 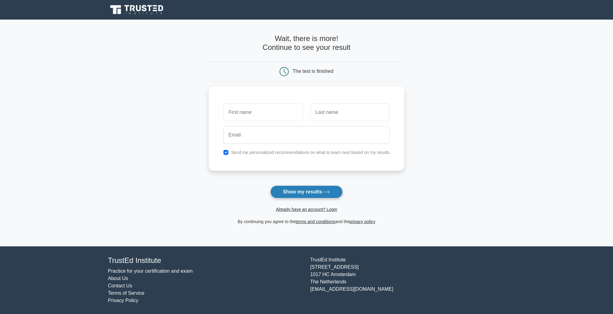 What do you see at coordinates (310, 153) in the screenshot?
I see `label: Send me personalized recommendations on what to learn next based on my results` at bounding box center [310, 153].